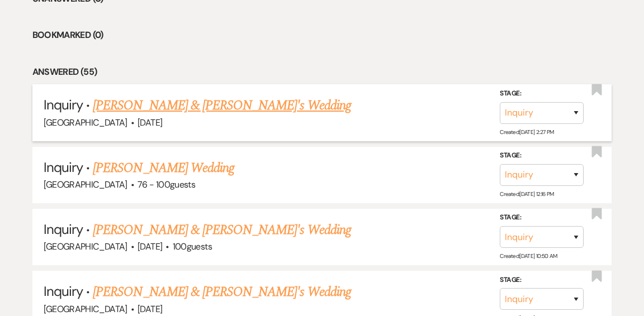  I want to click on span: 100 guests, so click(192, 246).